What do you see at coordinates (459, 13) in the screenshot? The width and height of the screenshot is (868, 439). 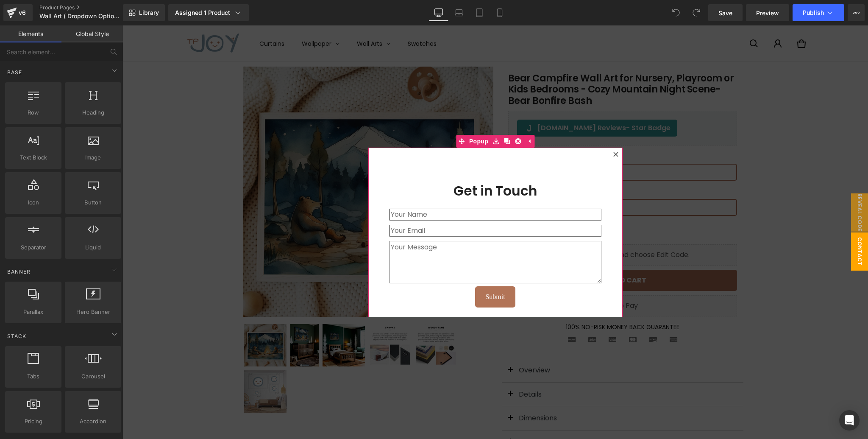 I see `a: Laptop` at bounding box center [459, 13].